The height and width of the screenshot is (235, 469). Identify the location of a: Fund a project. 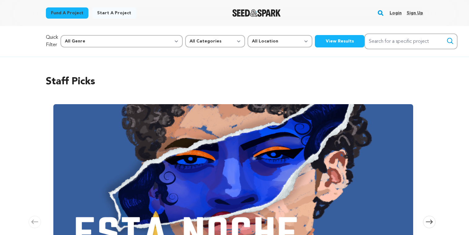
(67, 13).